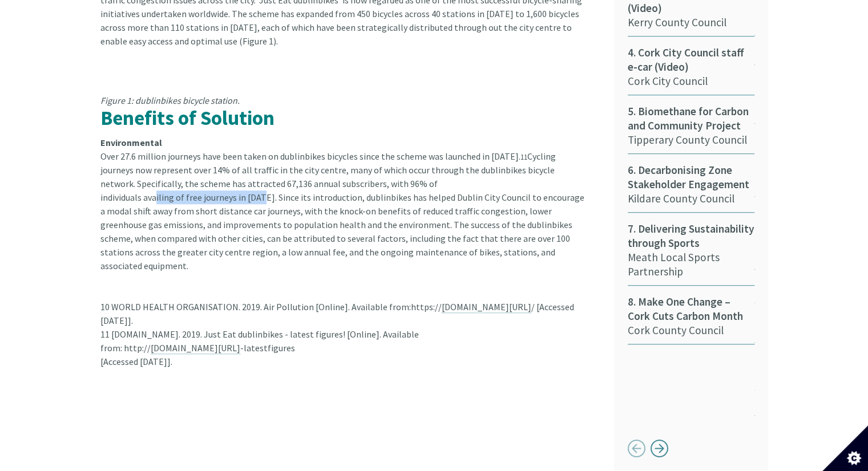  Describe the element at coordinates (691, 309) in the screenshot. I see `span: 8. Make One Change – Cork Cuts Carbon Month` at that location.